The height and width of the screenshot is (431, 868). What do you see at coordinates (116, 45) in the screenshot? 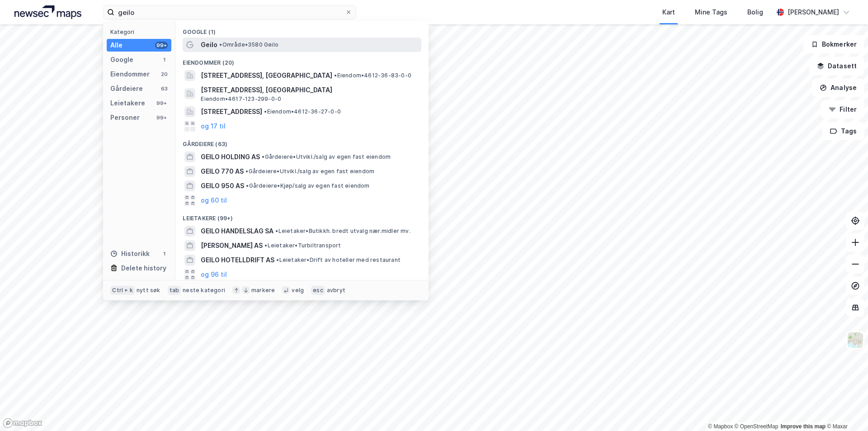
I see `div: Alle` at bounding box center [116, 45].